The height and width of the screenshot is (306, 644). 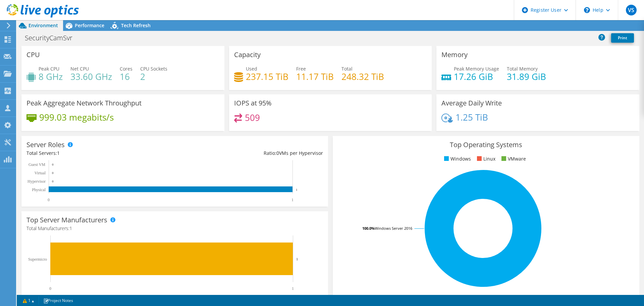 I want to click on h4: 2, so click(x=153, y=77).